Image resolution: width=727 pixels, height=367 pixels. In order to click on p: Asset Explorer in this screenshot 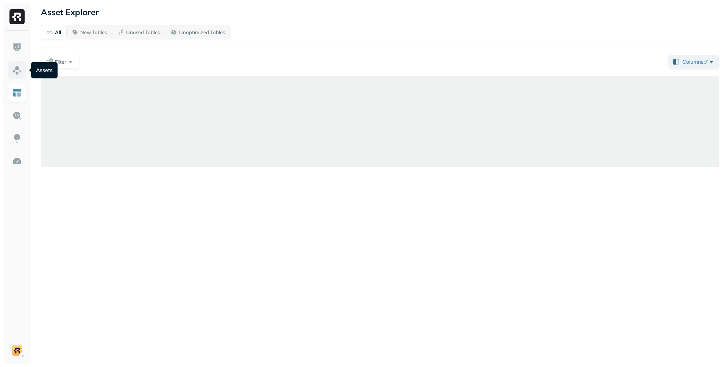, I will do `click(70, 12)`.